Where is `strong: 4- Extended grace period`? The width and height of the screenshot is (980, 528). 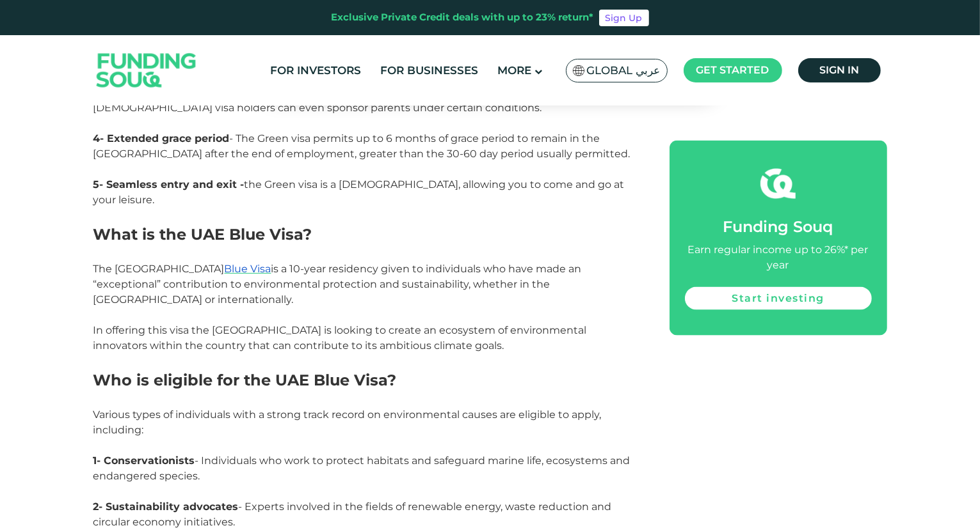
strong: 4- Extended grace period is located at coordinates (161, 138).